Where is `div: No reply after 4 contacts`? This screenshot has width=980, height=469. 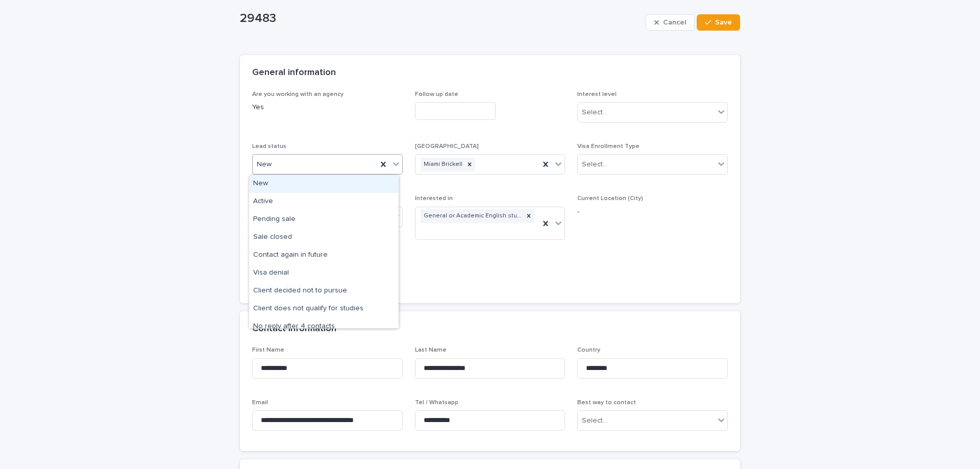
div: No reply after 4 contacts is located at coordinates (324, 327).